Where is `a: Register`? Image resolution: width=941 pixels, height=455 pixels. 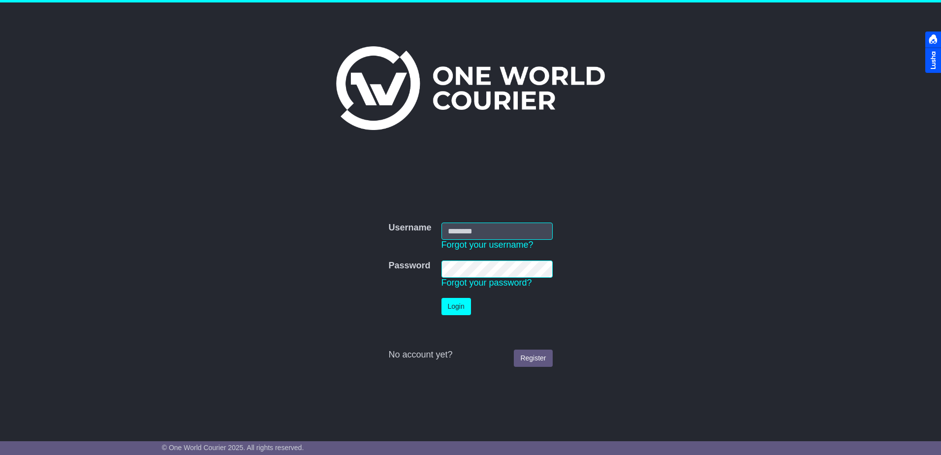
a: Register is located at coordinates (533, 358).